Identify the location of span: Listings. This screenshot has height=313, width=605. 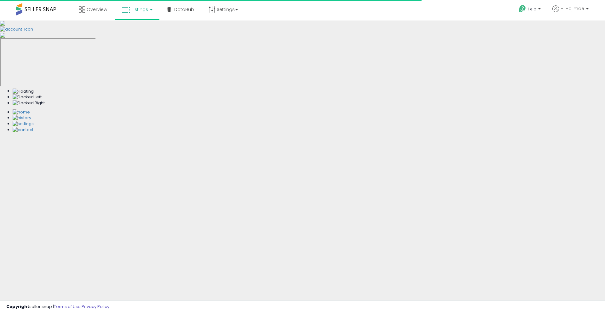
(140, 9).